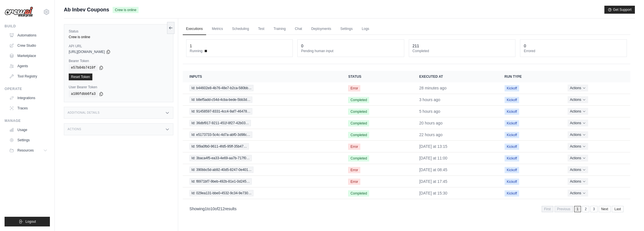 This screenshot has width=644, height=231. What do you see at coordinates (27, 221) in the screenshot?
I see `button: Logout` at bounding box center [27, 221].